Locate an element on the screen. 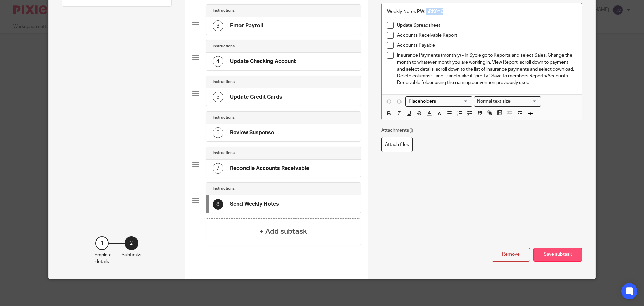 The height and width of the screenshot is (306, 644). span: Normal text size is located at coordinates (493, 101).